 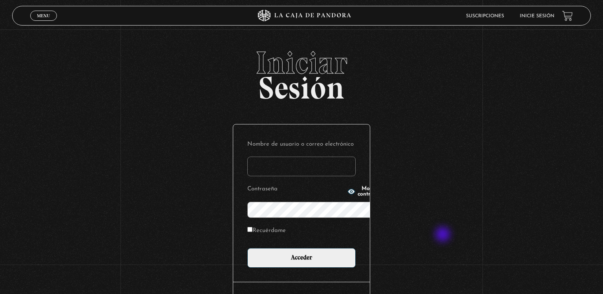 What do you see at coordinates (266, 231) in the screenshot?
I see `label: Recuérdame` at bounding box center [266, 231].